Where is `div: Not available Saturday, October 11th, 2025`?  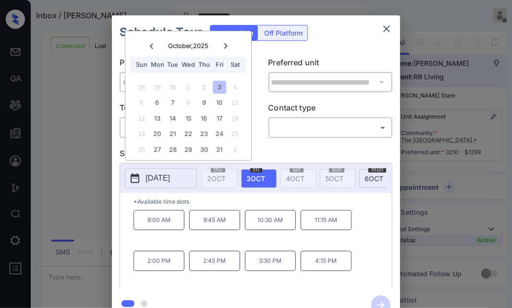 div: Not available Saturday, October 11th, 2025 is located at coordinates (235, 102).